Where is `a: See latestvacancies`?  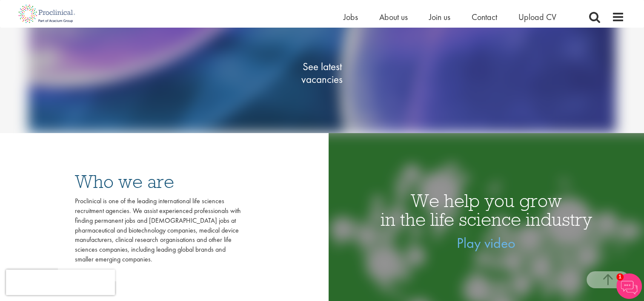 a: See latestvacancies is located at coordinates (322, 73).